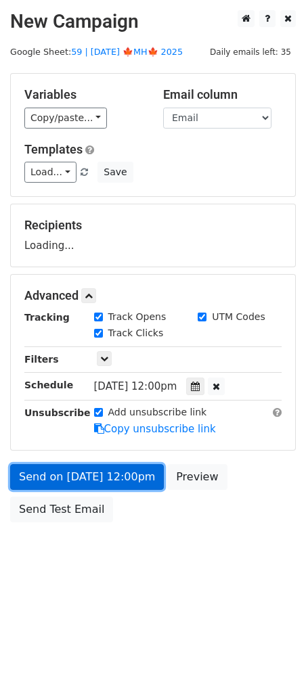 The height and width of the screenshot is (682, 306). I want to click on a: Send Test Email, so click(62, 509).